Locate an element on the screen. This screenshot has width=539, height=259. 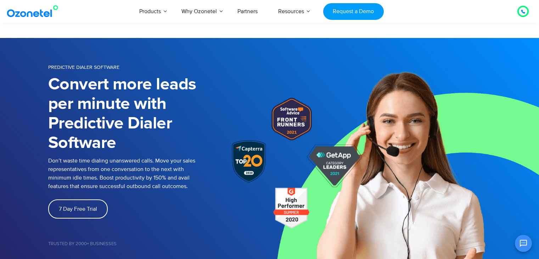
button: Open chat is located at coordinates (523, 243).